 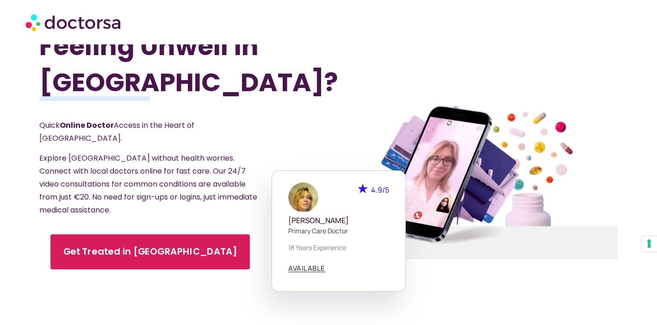 What do you see at coordinates (650, 244) in the screenshot?
I see `button: Your consent preferences for tracking technologies` at bounding box center [650, 244].